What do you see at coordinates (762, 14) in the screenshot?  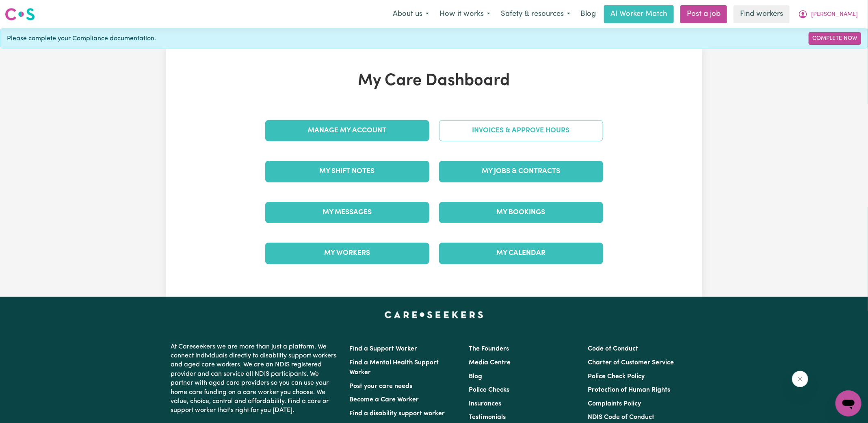 I see `a: Find workers` at bounding box center [762, 14].